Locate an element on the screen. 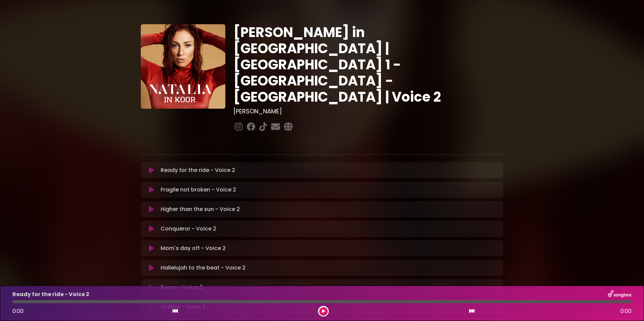 The width and height of the screenshot is (644, 321). p: Conqueror - Voice 2 is located at coordinates (188, 229).